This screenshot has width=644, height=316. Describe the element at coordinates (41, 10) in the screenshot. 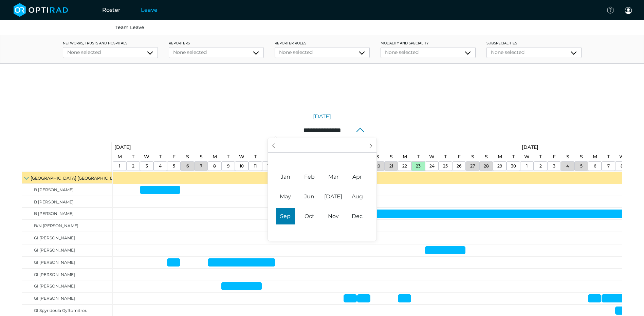

I see `img: brand-opti-rad-logos-blue-and-white-d2f68631ba2948856bd03f2d395fb146ddc8fb01b4b6e9315ea85fa773367...` at that location.